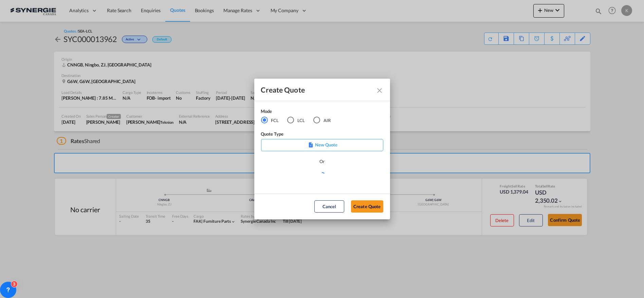  What do you see at coordinates (322, 145) in the screenshot?
I see `div: New Quote` at bounding box center [322, 145].